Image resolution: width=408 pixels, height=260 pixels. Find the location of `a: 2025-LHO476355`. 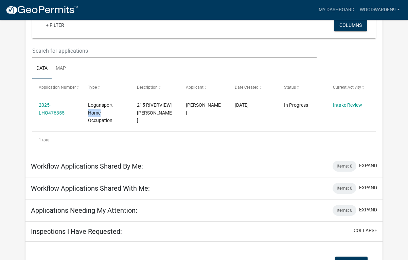

a: 2025-LHO476355 is located at coordinates (52, 109).